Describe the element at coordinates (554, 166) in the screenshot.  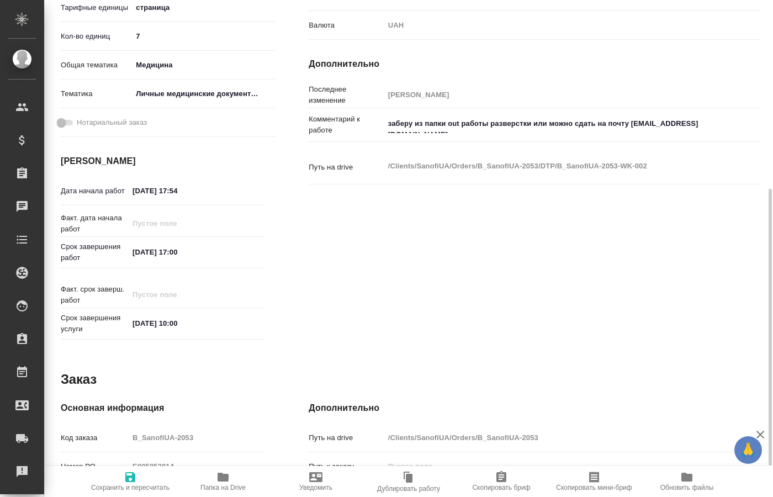
I see `textarea: /Clients/SanofiUA/Orders/B_SanofiUA-2053/DTP/B_SanofiUA-2053-WK-002` at that location.